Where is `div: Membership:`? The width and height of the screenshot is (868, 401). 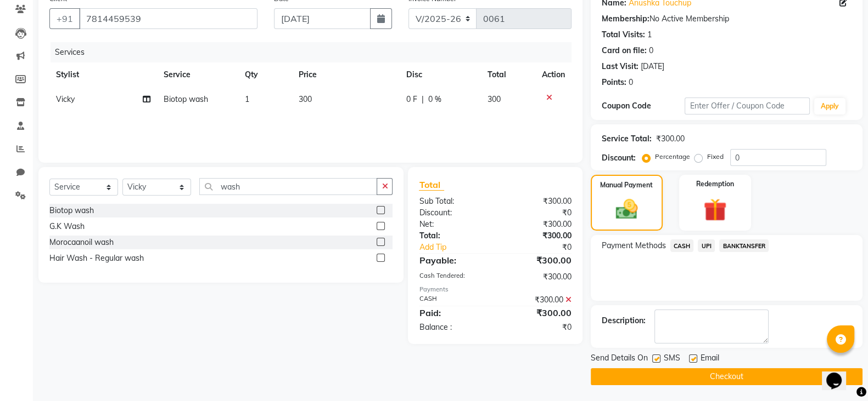 div: Membership: is located at coordinates (625, 19).